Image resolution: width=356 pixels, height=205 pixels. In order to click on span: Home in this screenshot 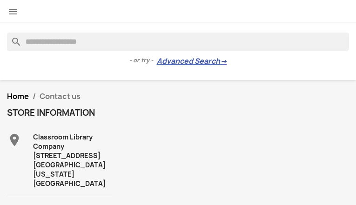, I will do `click(18, 96)`.